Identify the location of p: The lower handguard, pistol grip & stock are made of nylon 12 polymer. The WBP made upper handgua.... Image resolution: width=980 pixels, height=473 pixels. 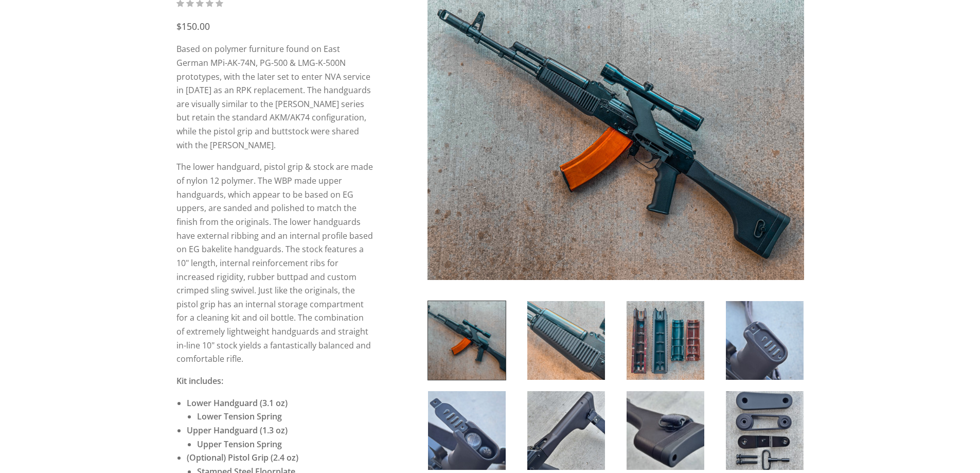
(275, 263).